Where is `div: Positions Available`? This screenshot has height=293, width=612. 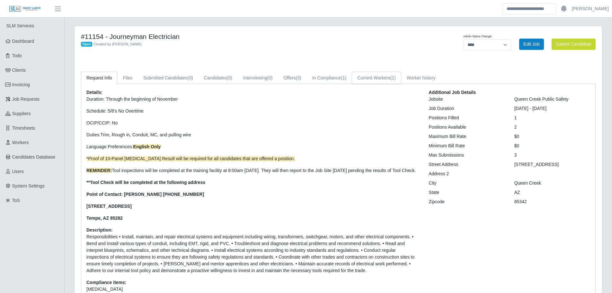 div: Positions Available is located at coordinates (467, 127).